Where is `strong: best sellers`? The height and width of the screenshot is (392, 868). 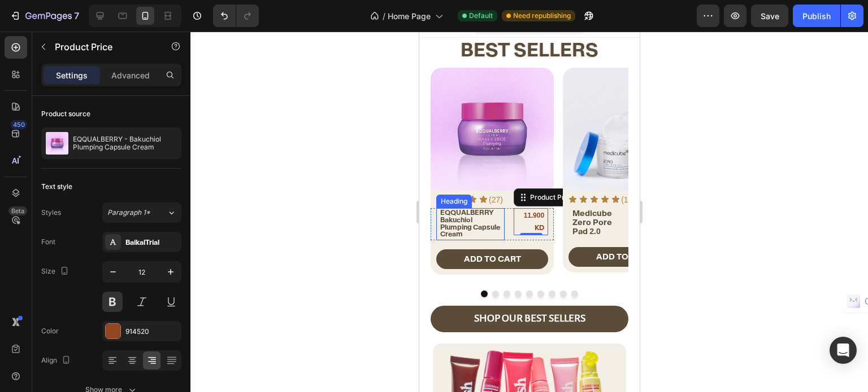
strong: best sellers is located at coordinates (110, 18).